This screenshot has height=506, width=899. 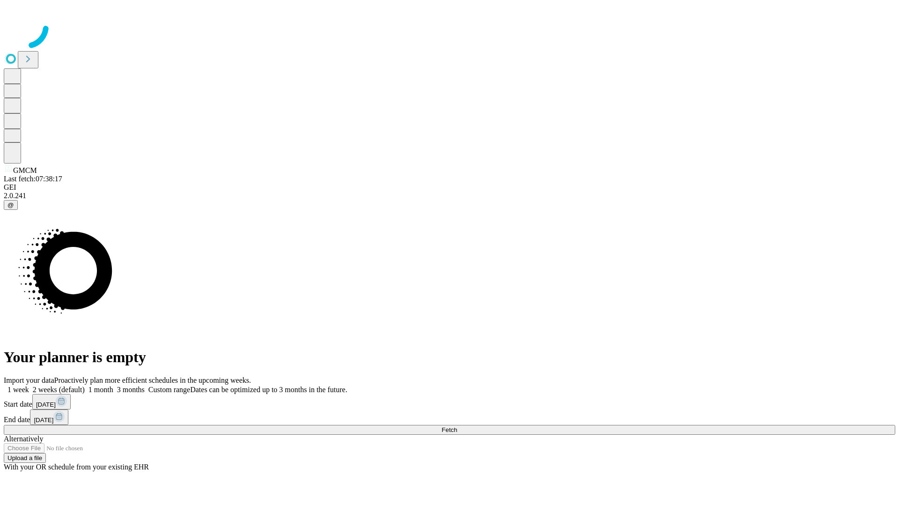 What do you see at coordinates (449, 417) in the screenshot?
I see `div: End date` at bounding box center [449, 417].